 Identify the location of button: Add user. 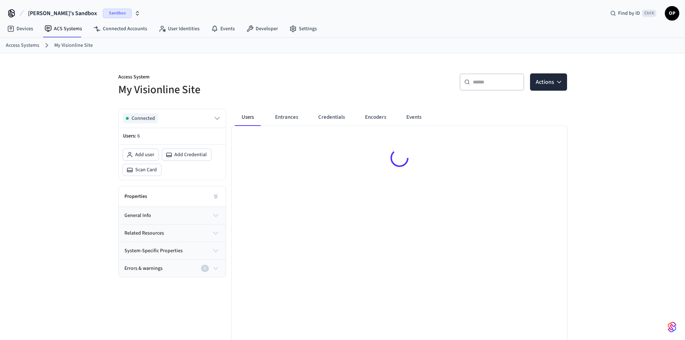
(141, 155).